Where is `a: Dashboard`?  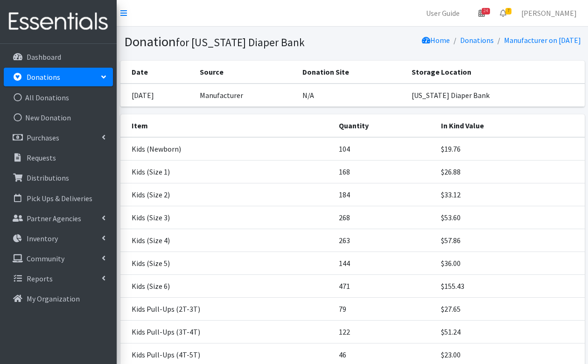
a: Dashboard is located at coordinates (58, 57).